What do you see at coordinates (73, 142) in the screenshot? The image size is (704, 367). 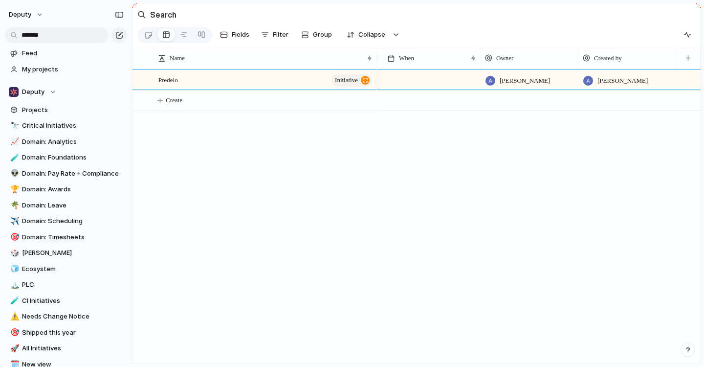 I see `span: Domain: Analytics` at bounding box center [73, 142].